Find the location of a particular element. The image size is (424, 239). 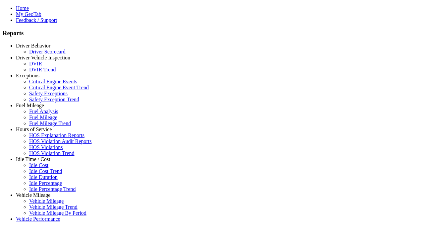

a: Hours of Service is located at coordinates (34, 129).